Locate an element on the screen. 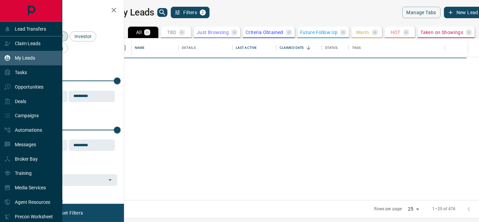  div: 25 is located at coordinates (413, 209).